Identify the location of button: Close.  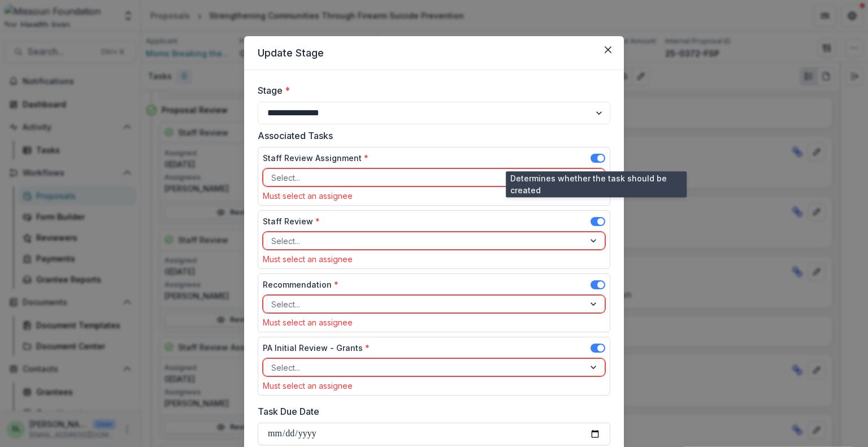
(608, 50).